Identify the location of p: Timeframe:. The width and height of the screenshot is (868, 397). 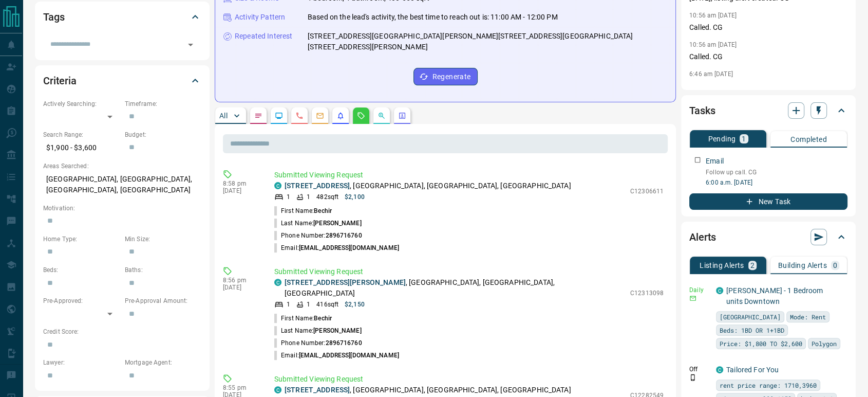
(163, 104).